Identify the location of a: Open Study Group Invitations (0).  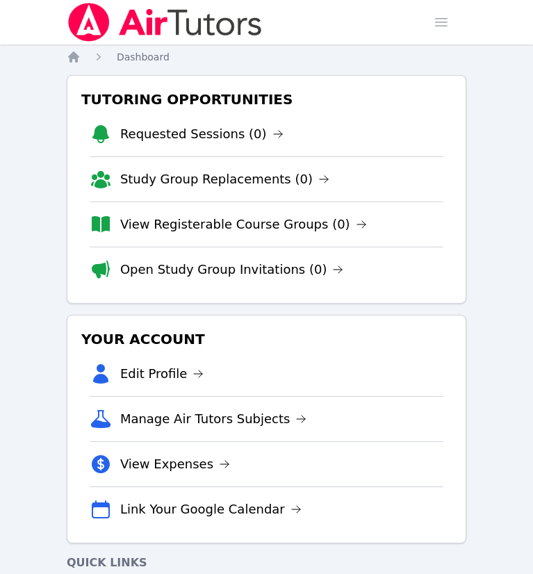
(232, 270).